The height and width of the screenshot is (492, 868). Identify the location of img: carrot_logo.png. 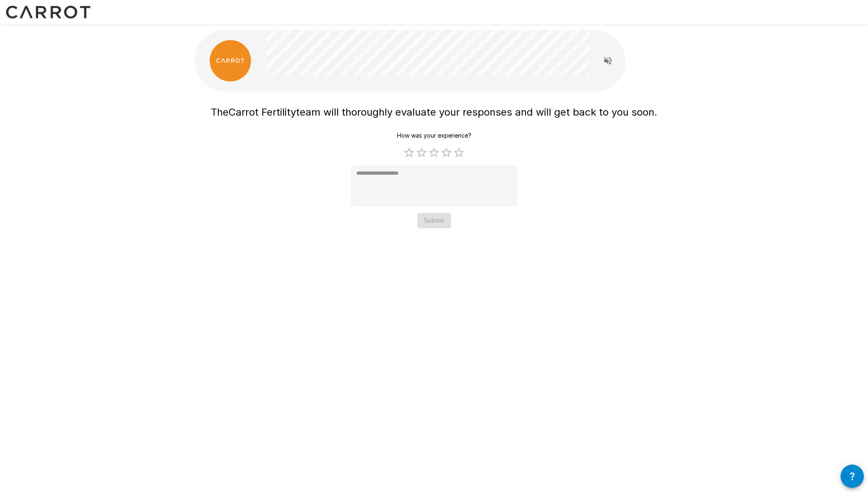
(230, 61).